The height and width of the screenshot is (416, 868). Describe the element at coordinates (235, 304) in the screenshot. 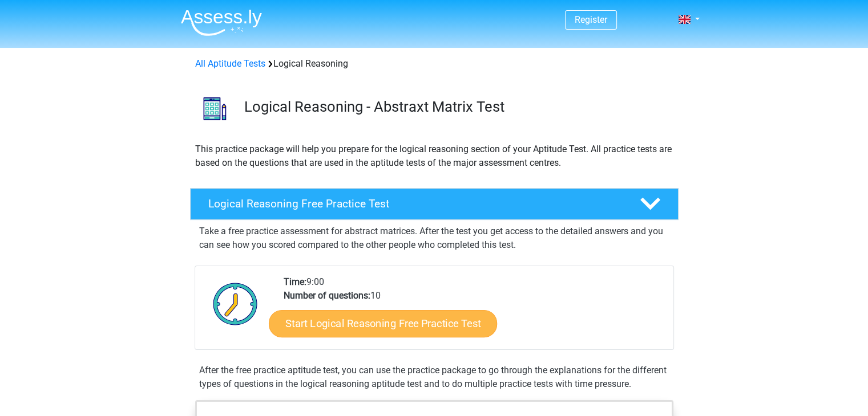

I see `img: Clock` at that location.